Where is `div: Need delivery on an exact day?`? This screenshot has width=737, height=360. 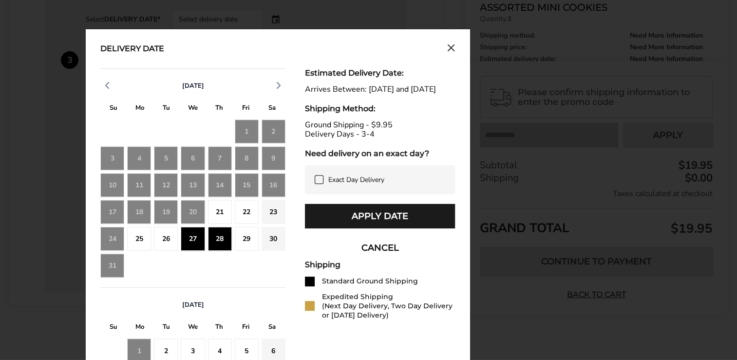 div: Need delivery on an exact day? is located at coordinates (380, 153).